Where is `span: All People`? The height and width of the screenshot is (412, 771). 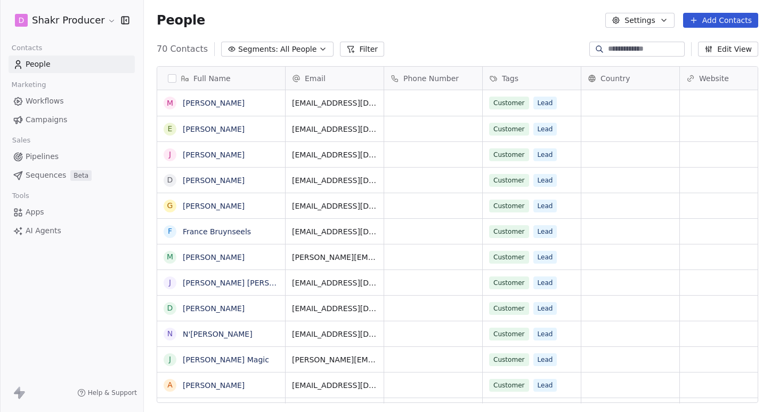
span: All People is located at coordinates (299, 49).